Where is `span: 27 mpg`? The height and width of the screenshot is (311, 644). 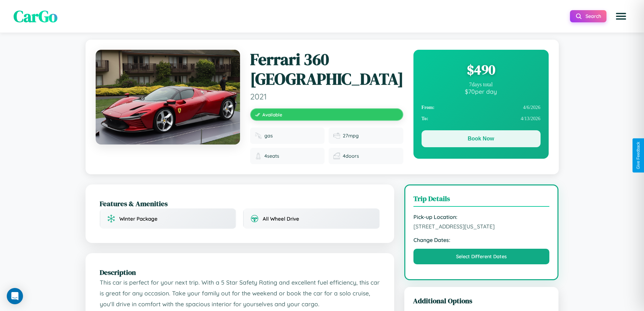
span: 27 mpg is located at coordinates (351, 136).